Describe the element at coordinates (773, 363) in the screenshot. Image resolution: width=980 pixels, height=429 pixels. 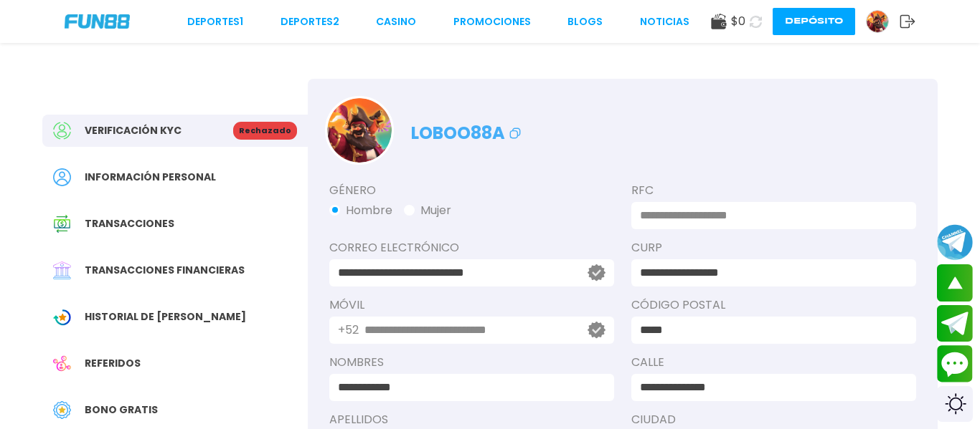
I see `label: Calle` at that location.